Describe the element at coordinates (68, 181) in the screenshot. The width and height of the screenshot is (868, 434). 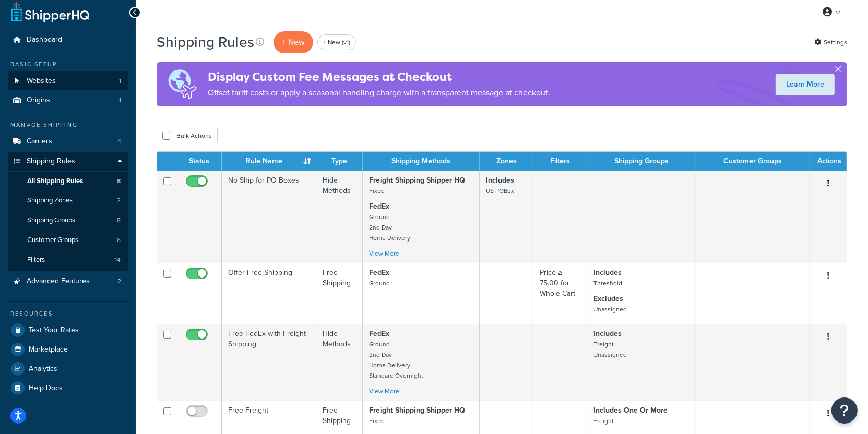
I see `a: All Shipping Rules 8` at that location.